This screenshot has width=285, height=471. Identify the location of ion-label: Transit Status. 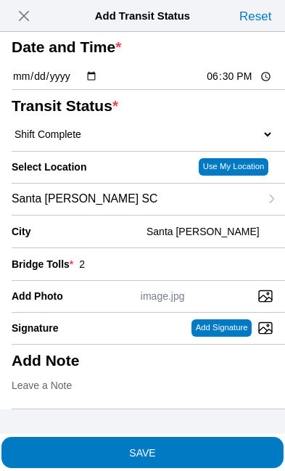
(139, 106).